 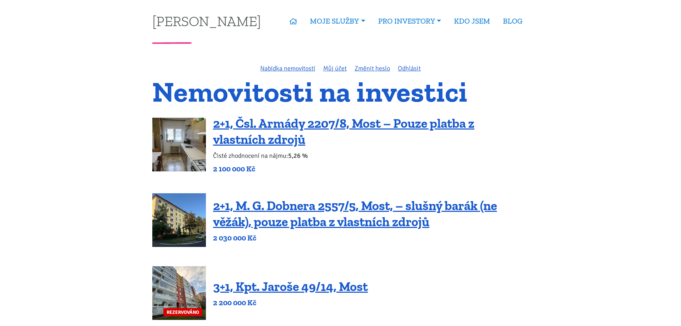 What do you see at coordinates (410, 21) in the screenshot?
I see `a: PRO INVESTORY` at bounding box center [410, 21].